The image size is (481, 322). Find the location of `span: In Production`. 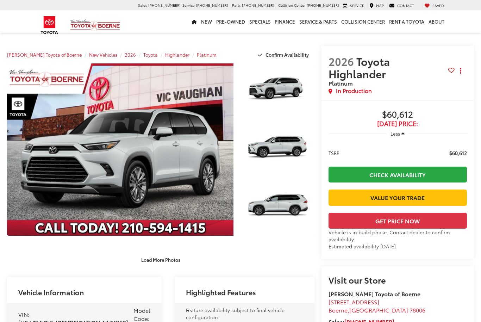

span: In Production is located at coordinates (354, 90).